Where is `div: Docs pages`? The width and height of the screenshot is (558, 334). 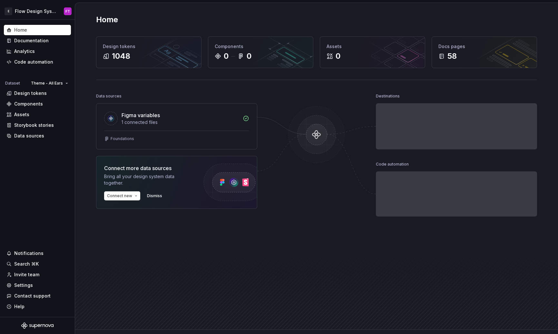
div: Docs pages is located at coordinates (484, 46).